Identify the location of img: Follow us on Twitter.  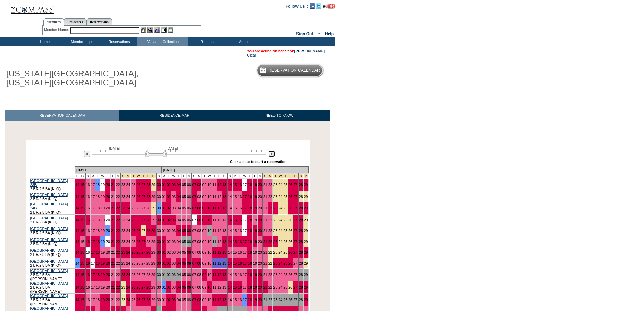
(319, 6).